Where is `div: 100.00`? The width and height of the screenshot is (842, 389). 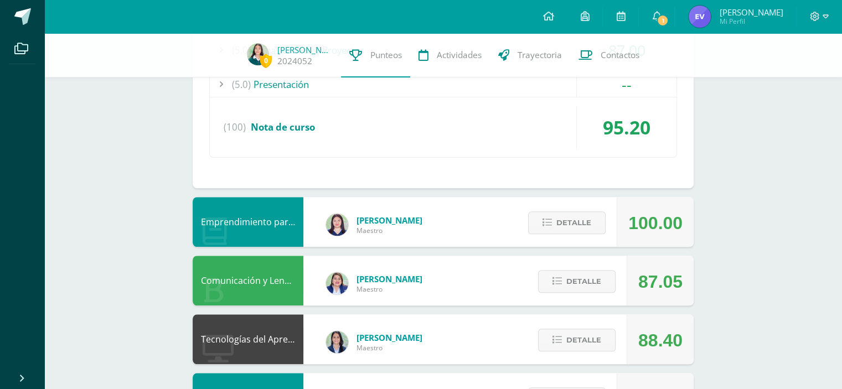 div: 100.00 is located at coordinates (655, 223).